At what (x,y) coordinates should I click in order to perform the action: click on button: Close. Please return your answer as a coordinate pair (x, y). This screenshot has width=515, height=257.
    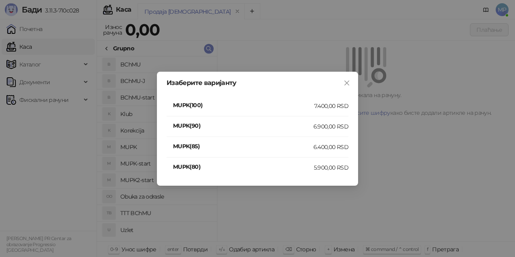
    Looking at the image, I should click on (347, 83).